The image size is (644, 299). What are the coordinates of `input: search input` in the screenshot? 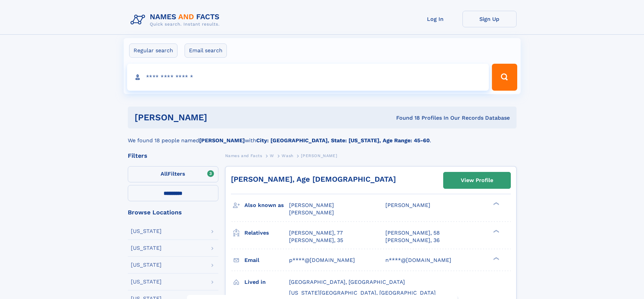 It's located at (308, 77).